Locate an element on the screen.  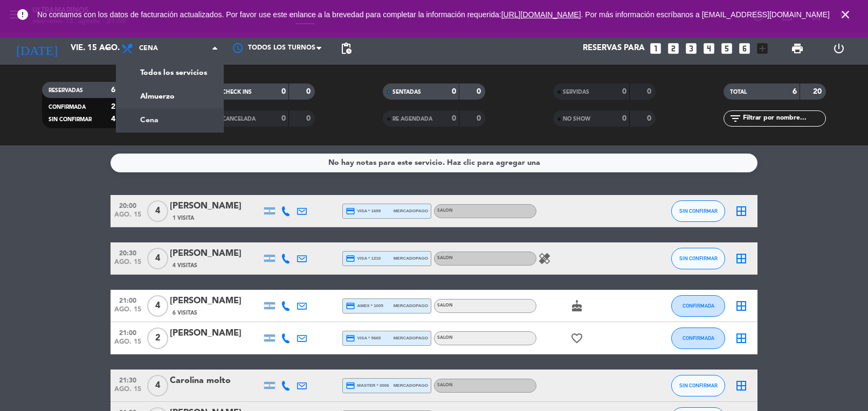
span: CANCELADA is located at coordinates (239, 119).